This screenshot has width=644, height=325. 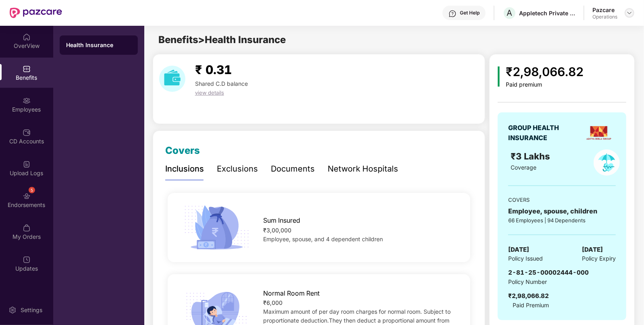 I want to click on span: Normal Room Rent, so click(x=292, y=294).